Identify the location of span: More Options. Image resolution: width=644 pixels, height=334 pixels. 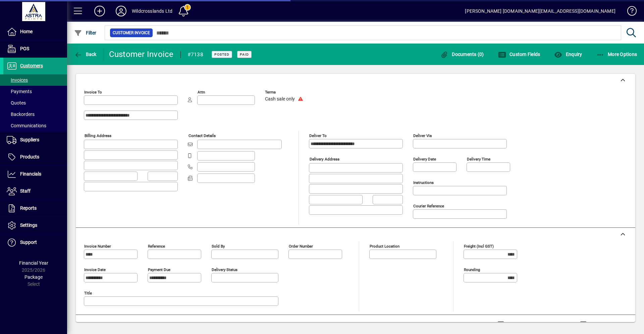
(617, 54).